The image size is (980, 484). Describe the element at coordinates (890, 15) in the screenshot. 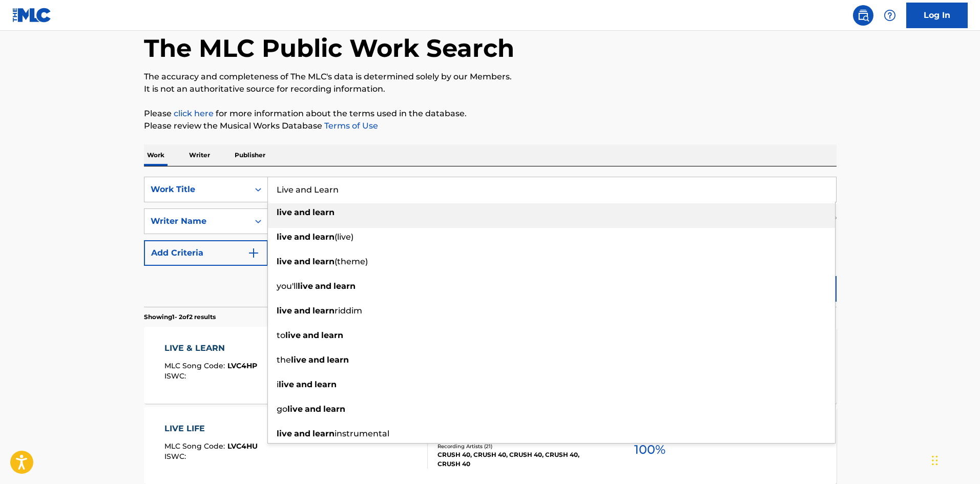

I see `div: Help` at that location.